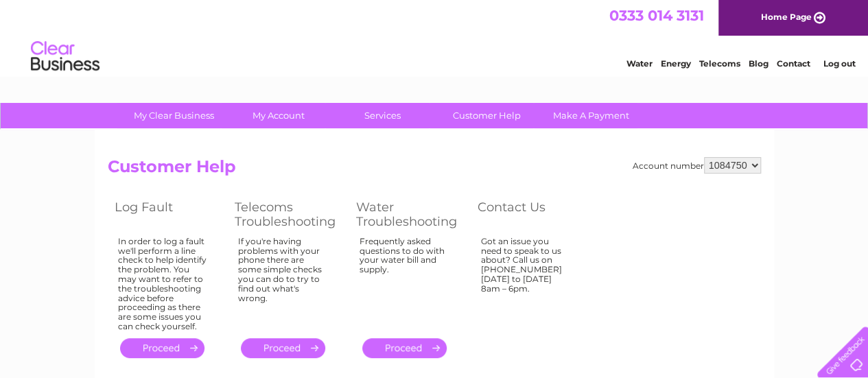  What do you see at coordinates (591, 115) in the screenshot?
I see `a: Make A Payment` at bounding box center [591, 115].